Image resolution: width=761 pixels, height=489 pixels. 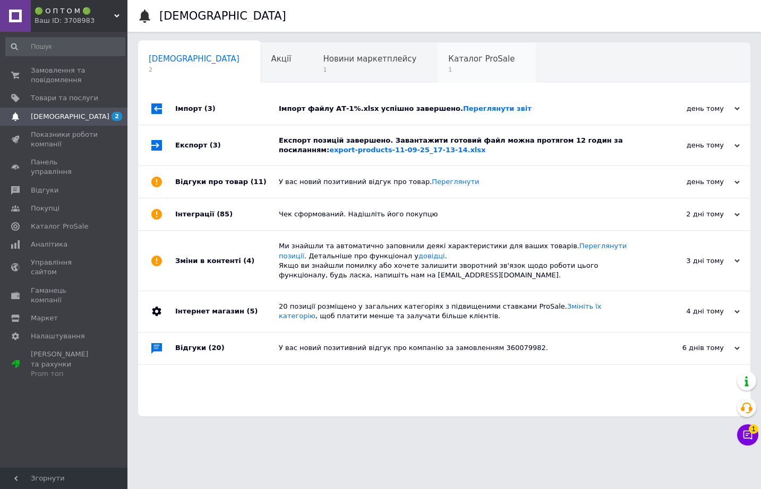 What do you see at coordinates (686, 348) in the screenshot?
I see `div: 6 днів тому` at bounding box center [686, 348].